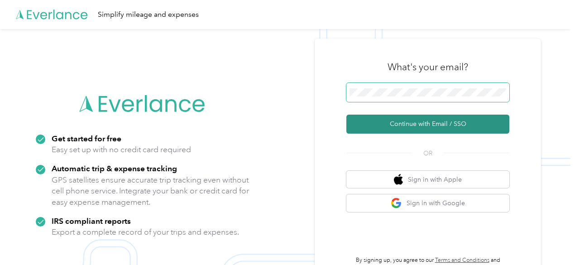  Describe the element at coordinates (399, 179) in the screenshot. I see `img: apple logo` at that location.